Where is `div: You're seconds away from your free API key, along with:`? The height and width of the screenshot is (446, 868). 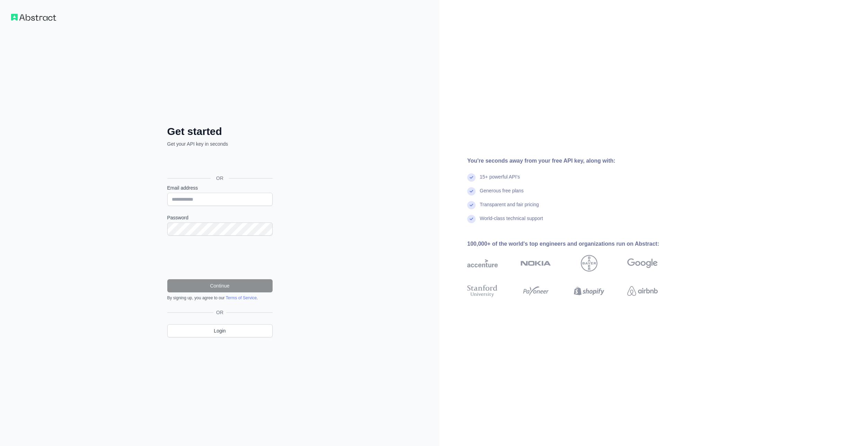
div: You're seconds away from your free API key, along with: is located at coordinates (573, 161).